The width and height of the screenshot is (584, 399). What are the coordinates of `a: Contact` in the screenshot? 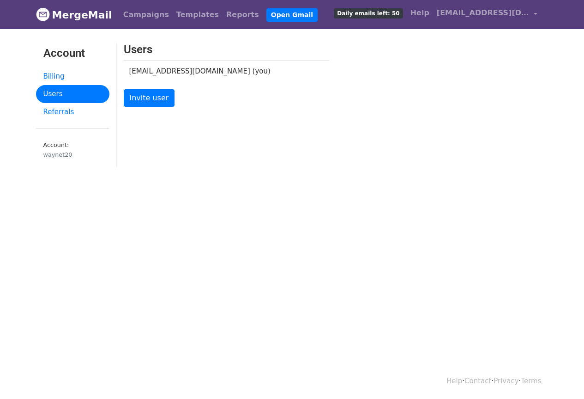 It's located at (478, 381).